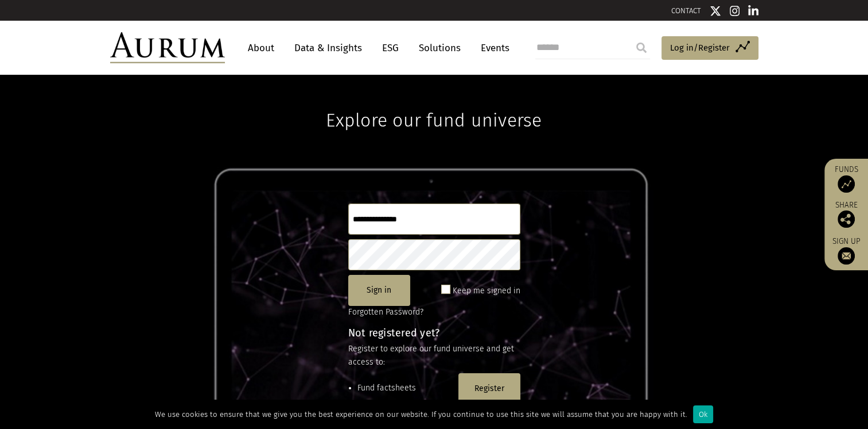 Image resolution: width=868 pixels, height=429 pixels. I want to click on a: Forgotten Password?, so click(386, 311).